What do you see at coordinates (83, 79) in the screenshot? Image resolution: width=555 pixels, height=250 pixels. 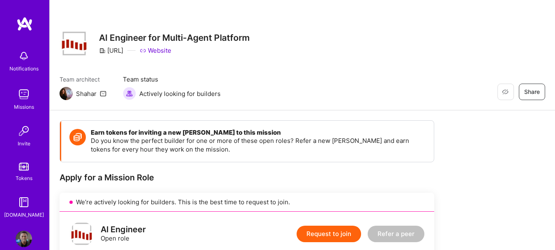 I see `span: Team architect` at bounding box center [83, 79].